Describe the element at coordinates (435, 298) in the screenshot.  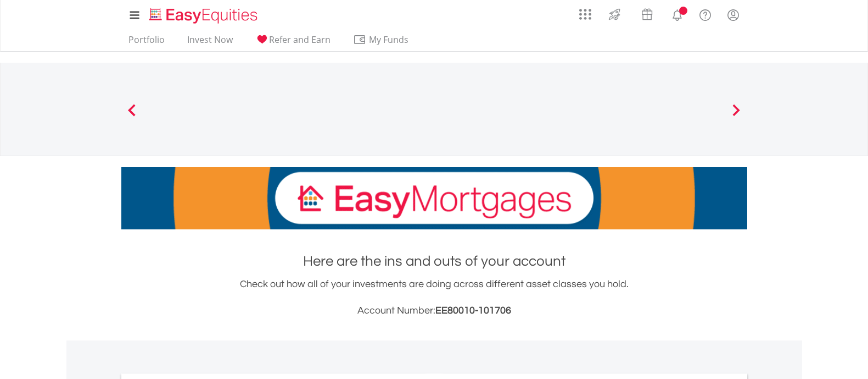
I see `div: Check out how all of your investments are doing across different asset classes you hold.` at that location.